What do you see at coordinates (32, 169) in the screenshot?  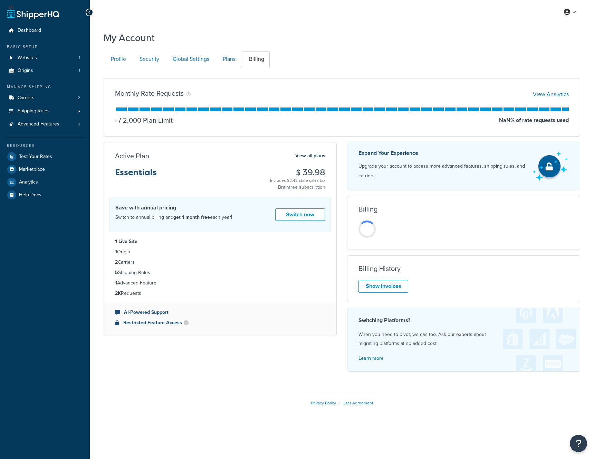 I see `span: Marketplace` at bounding box center [32, 169].